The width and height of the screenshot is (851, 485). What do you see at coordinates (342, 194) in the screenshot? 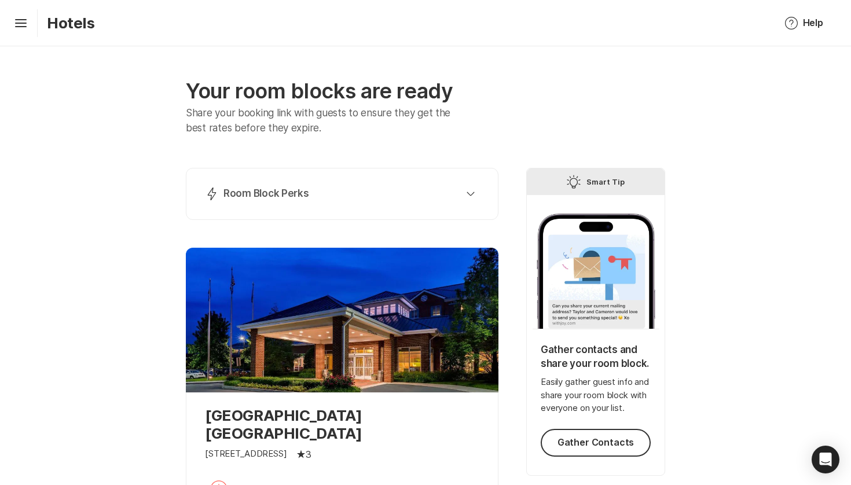
I see `button: Room Block Perks` at bounding box center [342, 194].